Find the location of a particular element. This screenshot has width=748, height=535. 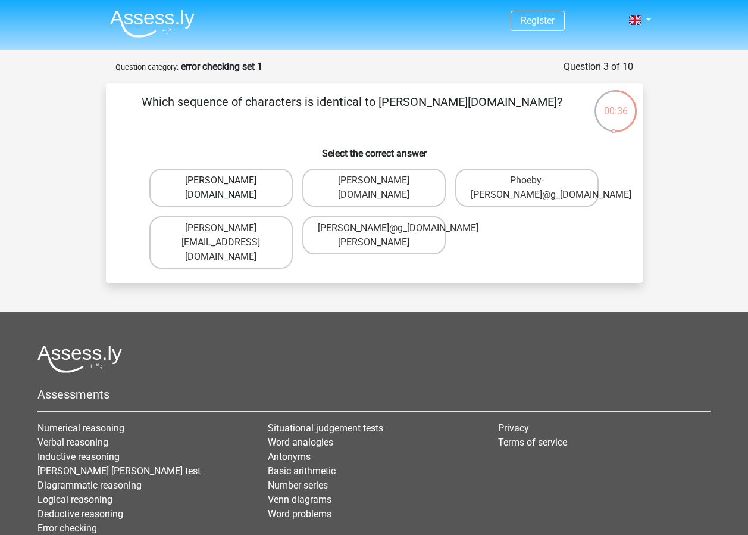

a: Numerical reasoning is located at coordinates (81, 427).